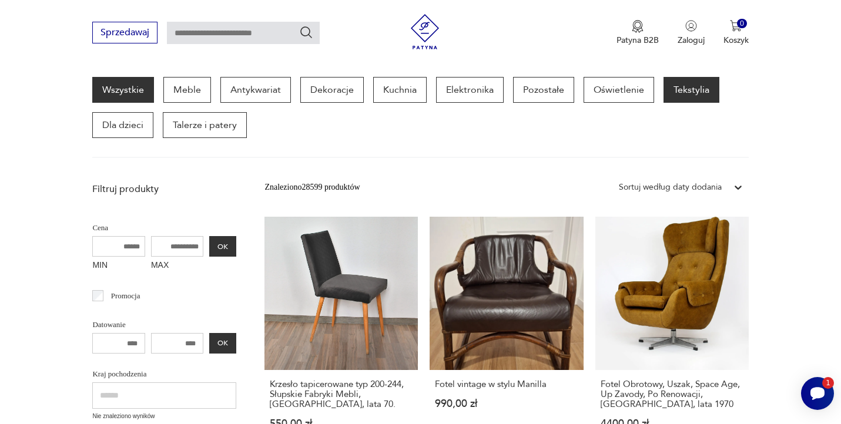 This screenshot has height=424, width=841. Describe the element at coordinates (470, 90) in the screenshot. I see `p: Elektronika` at that location.